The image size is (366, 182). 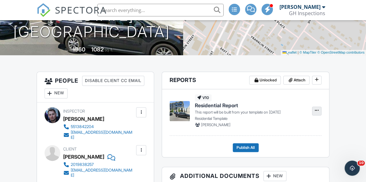 I want to click on div: 2019838257, so click(x=82, y=165).